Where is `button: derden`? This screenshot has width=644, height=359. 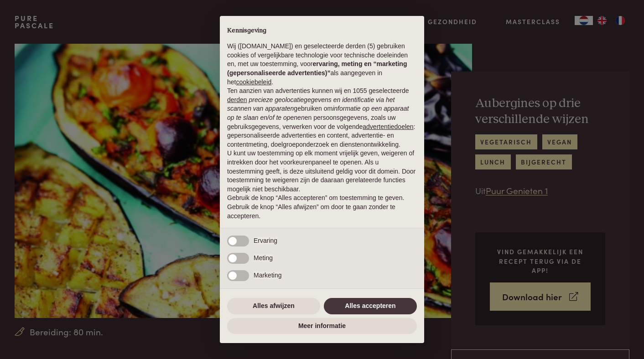 button: derden is located at coordinates (237, 100).